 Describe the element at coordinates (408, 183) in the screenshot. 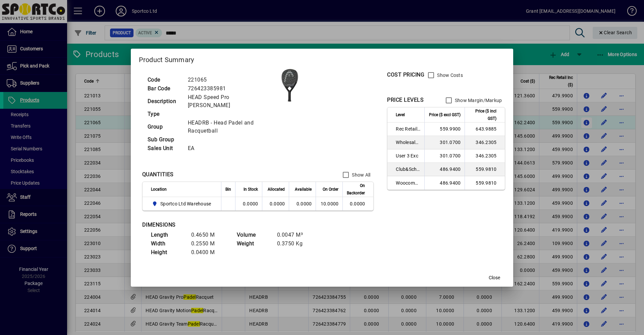

I see `span: Woocommerce Retail` at that location.